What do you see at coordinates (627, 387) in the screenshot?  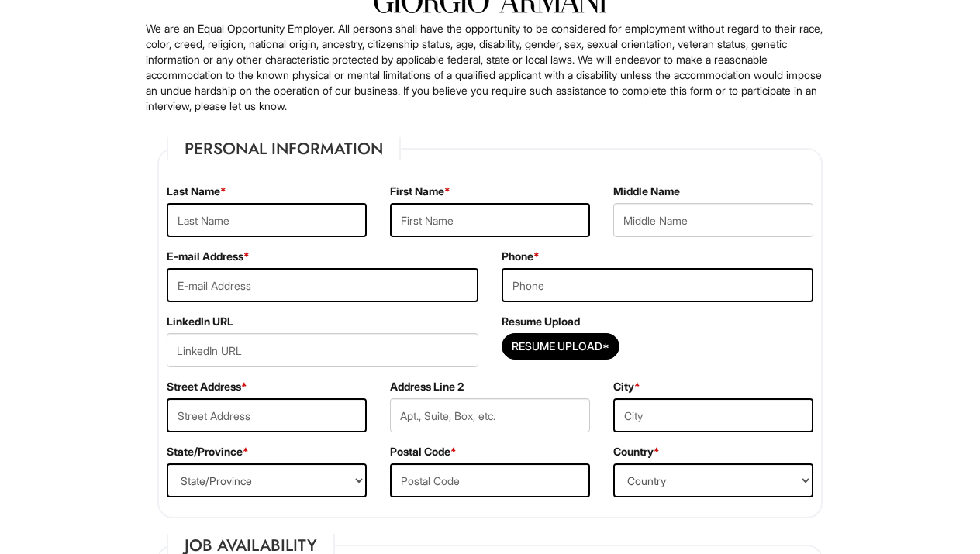 I see `label: City` at bounding box center [627, 387].